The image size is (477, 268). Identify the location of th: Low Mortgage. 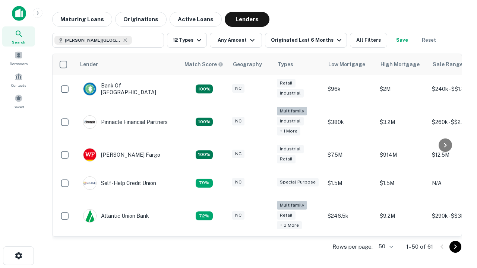
(350, 64).